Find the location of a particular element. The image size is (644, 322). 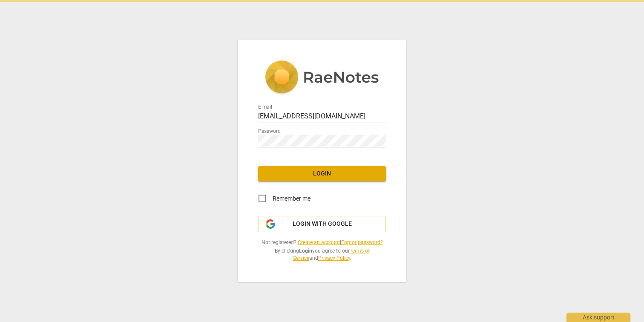

span: Remember me is located at coordinates (291, 198).